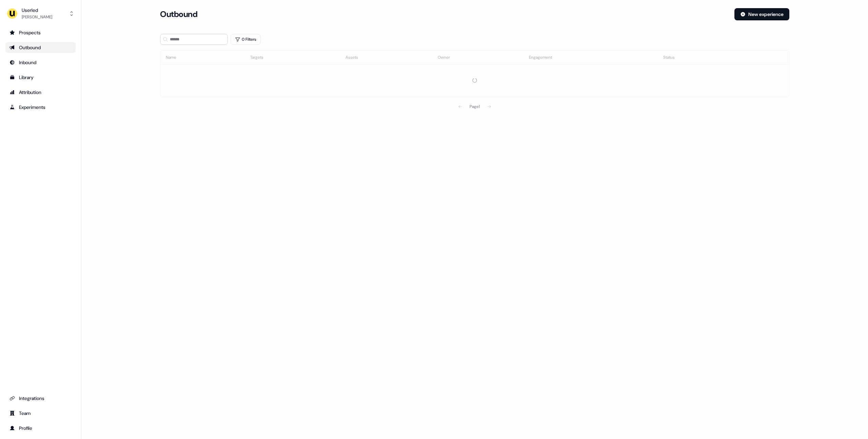  What do you see at coordinates (40, 92) in the screenshot?
I see `div: Attribution` at bounding box center [40, 92].